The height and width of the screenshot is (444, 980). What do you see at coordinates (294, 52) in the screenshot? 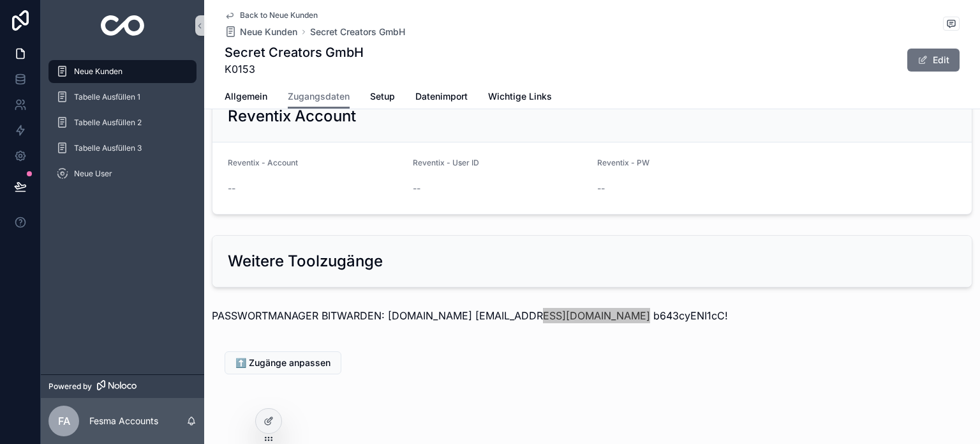
I see `h1: Secret Creators GmbH` at bounding box center [294, 52].